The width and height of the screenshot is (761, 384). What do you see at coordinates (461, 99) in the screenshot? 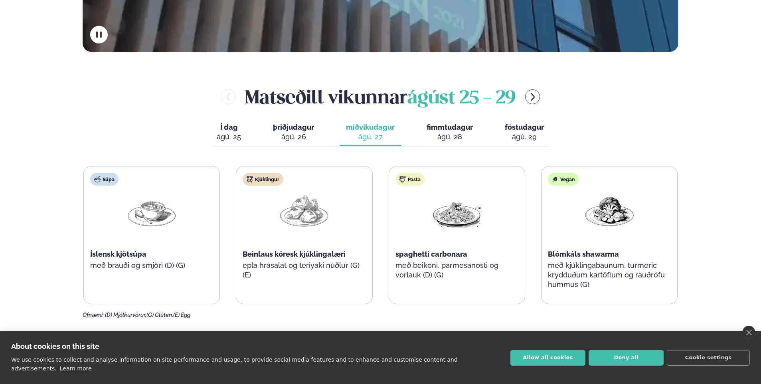
I see `span: ágúst 25 - 29` at bounding box center [461, 99].